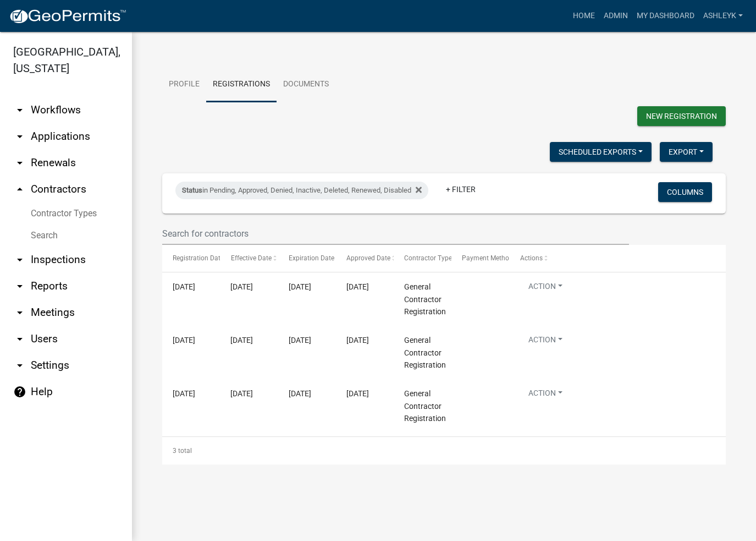 Image resolution: width=756 pixels, height=541 pixels. I want to click on datatable-header-cell: Registration Date, so click(191, 258).